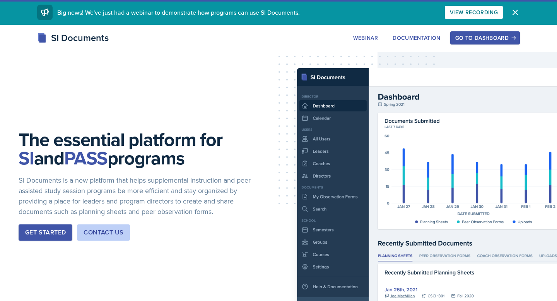 Image resolution: width=557 pixels, height=301 pixels. Describe the element at coordinates (178, 12) in the screenshot. I see `span: Big news! We've just had a webinar to demonstrate how programs can use SI Documents.` at that location.